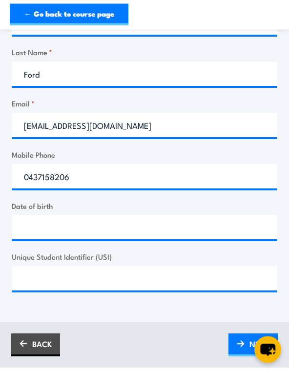 The width and height of the screenshot is (289, 371). Describe the element at coordinates (259, 344) in the screenshot. I see `span: NEXT` at that location.